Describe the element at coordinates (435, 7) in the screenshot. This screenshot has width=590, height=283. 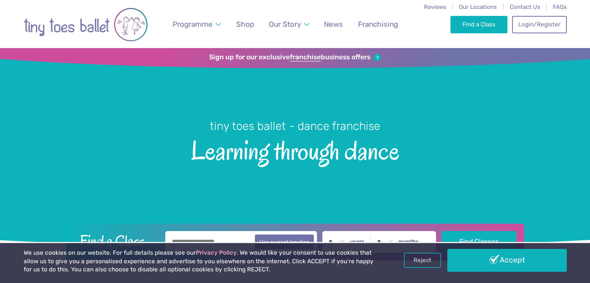
I see `span: Reviews` at that location.